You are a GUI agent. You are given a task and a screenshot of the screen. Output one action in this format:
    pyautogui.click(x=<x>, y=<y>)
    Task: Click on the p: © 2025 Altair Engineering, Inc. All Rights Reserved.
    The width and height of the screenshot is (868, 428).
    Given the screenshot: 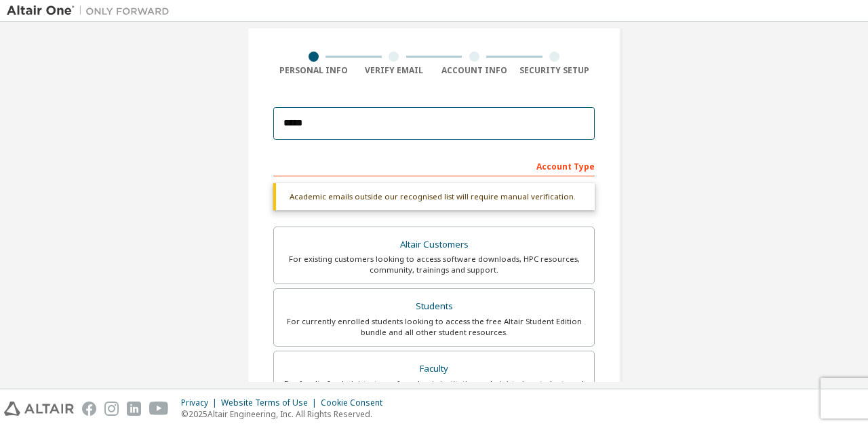 What is the action you would take?
    pyautogui.click(x=286, y=413)
    